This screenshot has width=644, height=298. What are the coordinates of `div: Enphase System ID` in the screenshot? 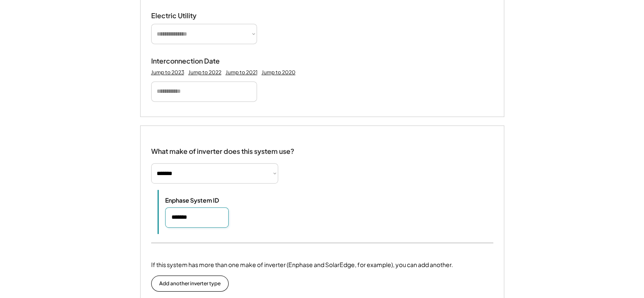 It's located at (207, 200).